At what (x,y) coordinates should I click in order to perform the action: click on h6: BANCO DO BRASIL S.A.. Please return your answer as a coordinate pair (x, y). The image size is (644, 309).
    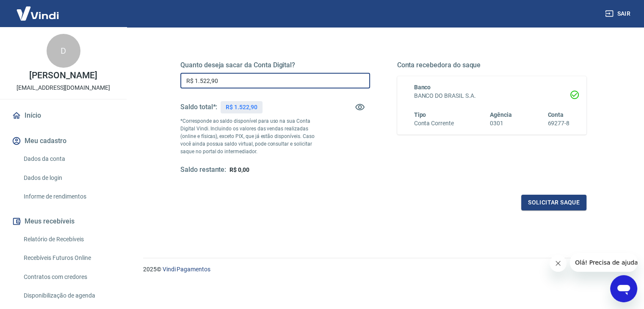
    Looking at the image, I should click on (492, 95).